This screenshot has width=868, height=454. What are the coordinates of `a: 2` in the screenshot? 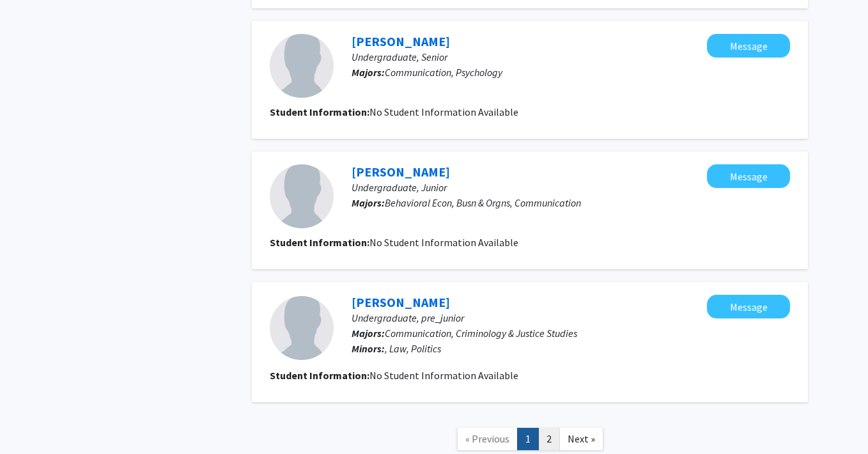 It's located at (549, 439).